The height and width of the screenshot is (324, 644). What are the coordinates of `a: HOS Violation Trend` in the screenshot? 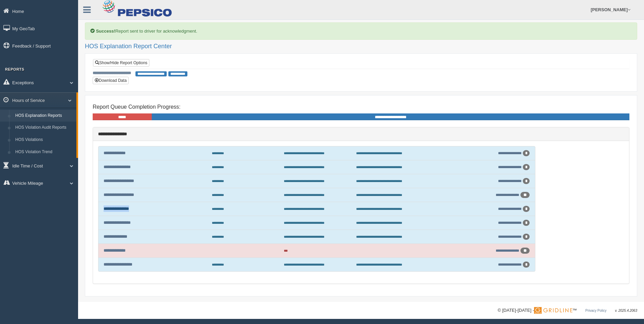 It's located at (44, 152).